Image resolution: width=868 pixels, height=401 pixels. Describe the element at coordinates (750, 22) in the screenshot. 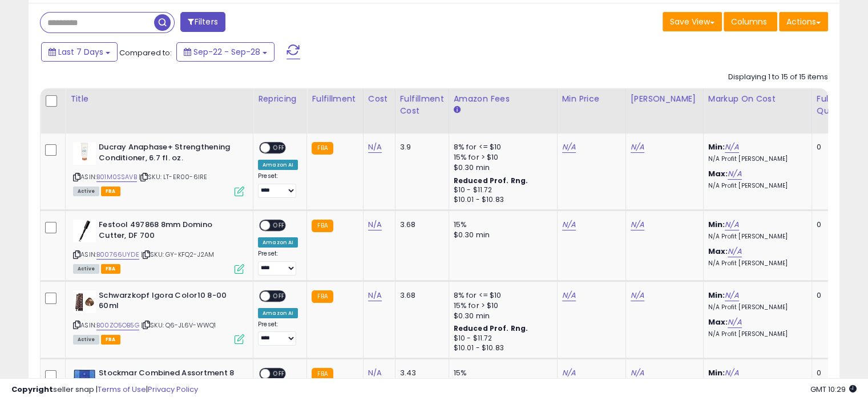

I see `button: Columns` at that location.